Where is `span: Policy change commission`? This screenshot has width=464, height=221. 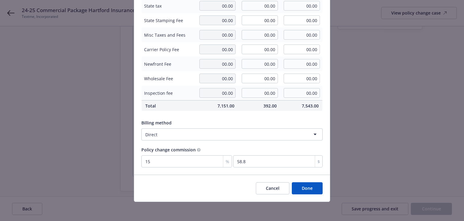
span: Policy change commission is located at coordinates (169, 149).